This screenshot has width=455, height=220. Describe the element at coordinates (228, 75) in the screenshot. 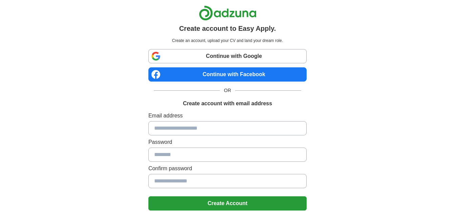

I see `a: Continue with Facebook` at that location.